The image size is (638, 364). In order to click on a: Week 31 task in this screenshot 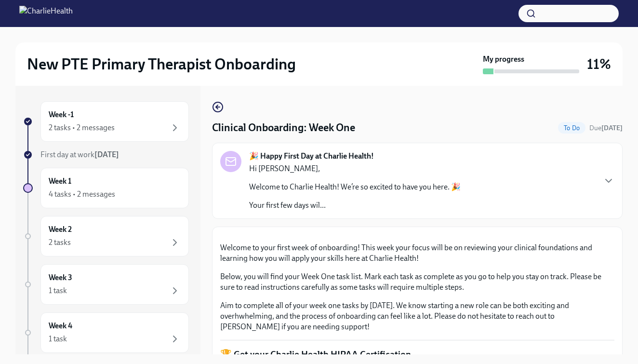, I will do `click(106, 284)`.